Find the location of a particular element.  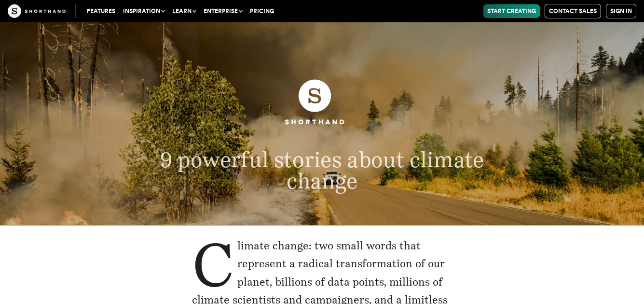

button: Learn is located at coordinates (184, 11).